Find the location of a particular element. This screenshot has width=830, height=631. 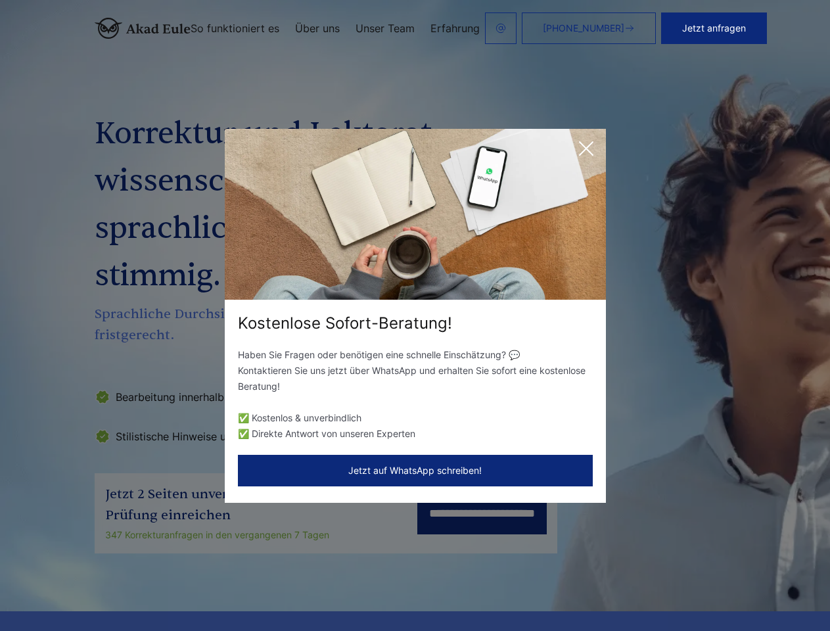

img: exit is located at coordinates (415, 214).